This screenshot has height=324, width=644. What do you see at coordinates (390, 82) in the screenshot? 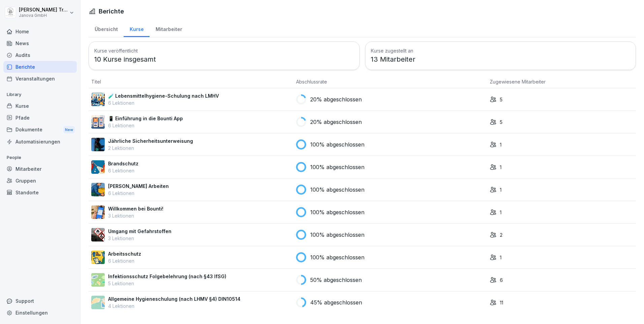
I see `th: Abschlussrate` at bounding box center [390, 82].